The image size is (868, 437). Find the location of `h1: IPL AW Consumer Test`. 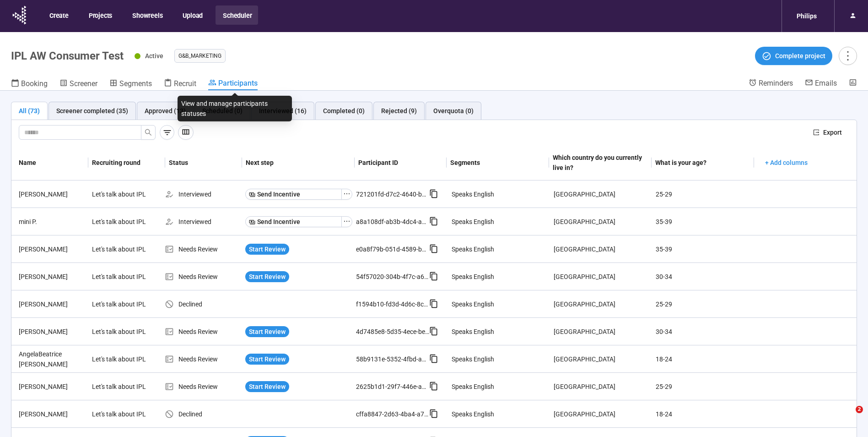

h1: IPL AW Consumer Test is located at coordinates (67, 56).